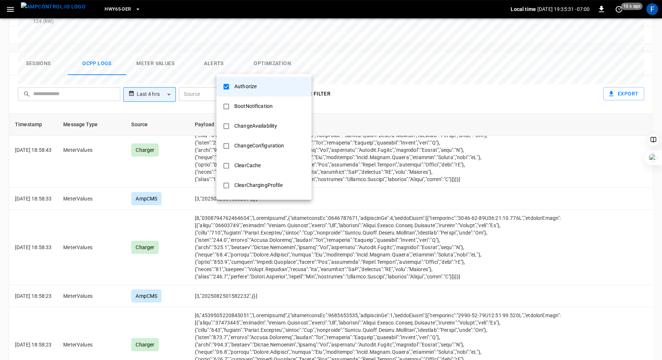 This screenshot has width=662, height=360. Describe the element at coordinates (250, 205) in the screenshot. I see `div: DataTransfer` at that location.